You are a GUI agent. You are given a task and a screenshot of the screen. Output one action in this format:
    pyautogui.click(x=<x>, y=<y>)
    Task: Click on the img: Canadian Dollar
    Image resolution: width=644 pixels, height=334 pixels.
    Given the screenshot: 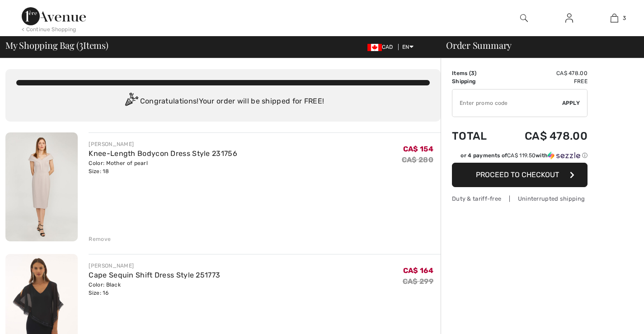 What is the action you would take?
    pyautogui.click(x=374, y=47)
    